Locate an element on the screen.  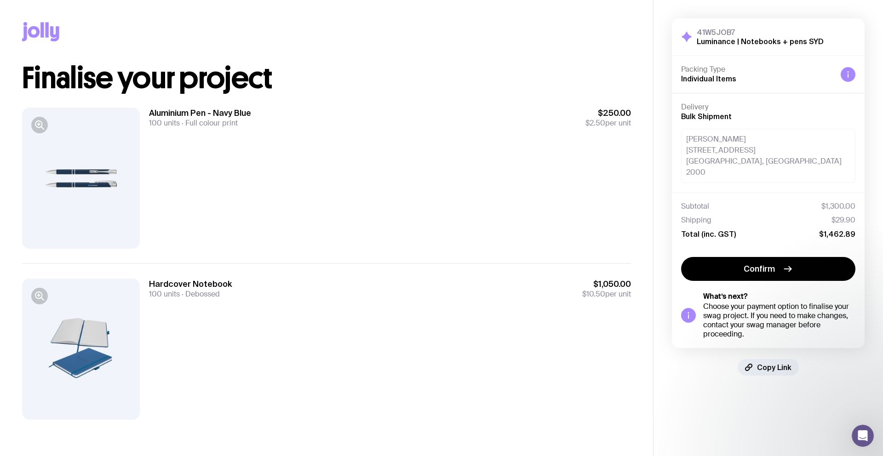
span: Confirm is located at coordinates (759, 269).